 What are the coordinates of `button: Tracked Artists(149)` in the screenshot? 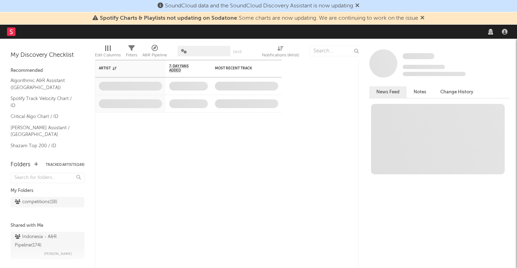 It's located at (65, 165).